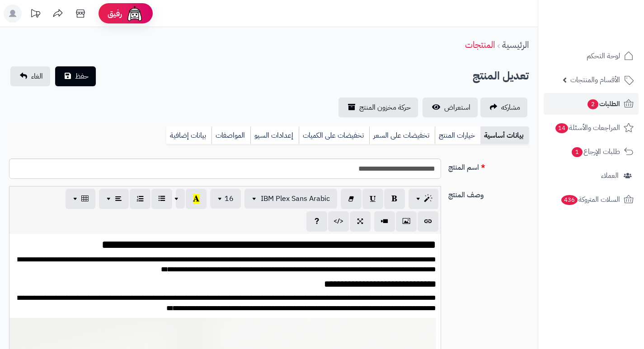 This screenshot has width=644, height=349. Describe the element at coordinates (603, 56) in the screenshot. I see `span: لوحة التحكم` at that location.